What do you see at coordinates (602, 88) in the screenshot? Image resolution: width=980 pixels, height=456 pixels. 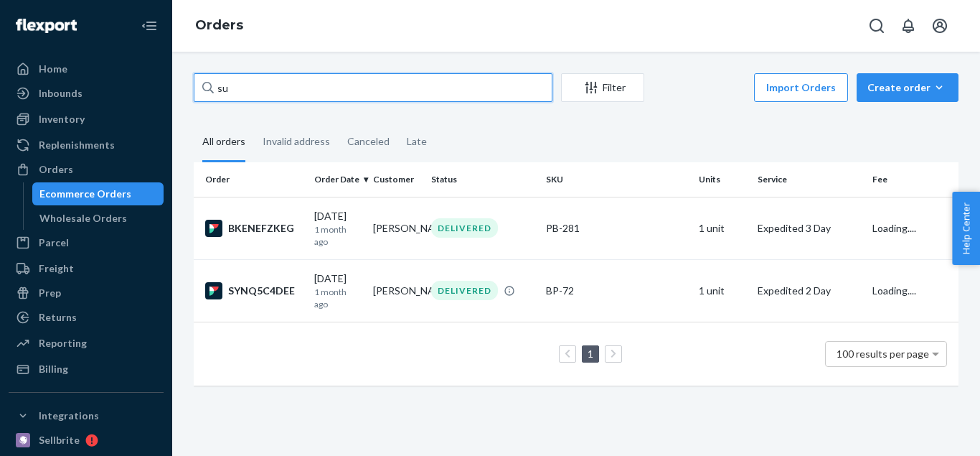 I see `div: Filter` at bounding box center [602, 88].